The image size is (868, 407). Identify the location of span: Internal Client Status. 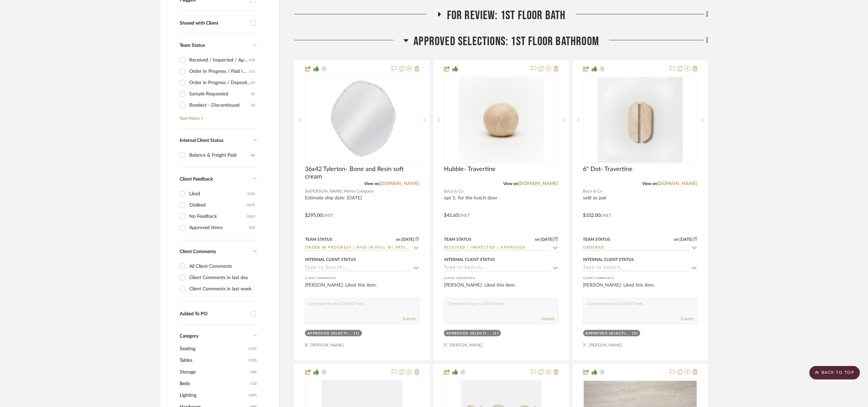
(202, 140).